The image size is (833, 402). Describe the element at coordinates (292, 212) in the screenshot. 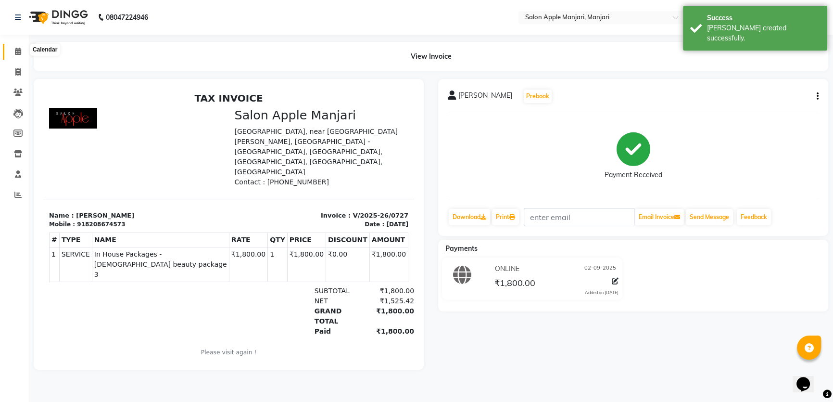

I see `div: NET` at that location.